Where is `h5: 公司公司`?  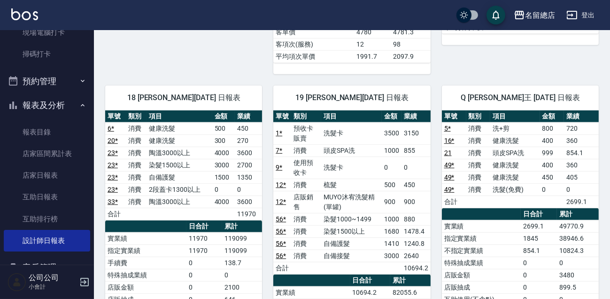
h5: 公司公司 is located at coordinates (53, 278).